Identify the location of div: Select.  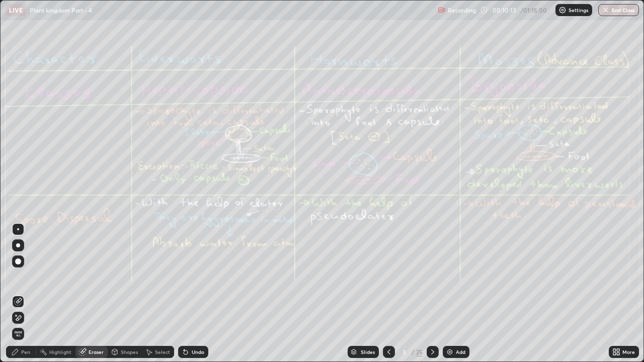
(163, 352).